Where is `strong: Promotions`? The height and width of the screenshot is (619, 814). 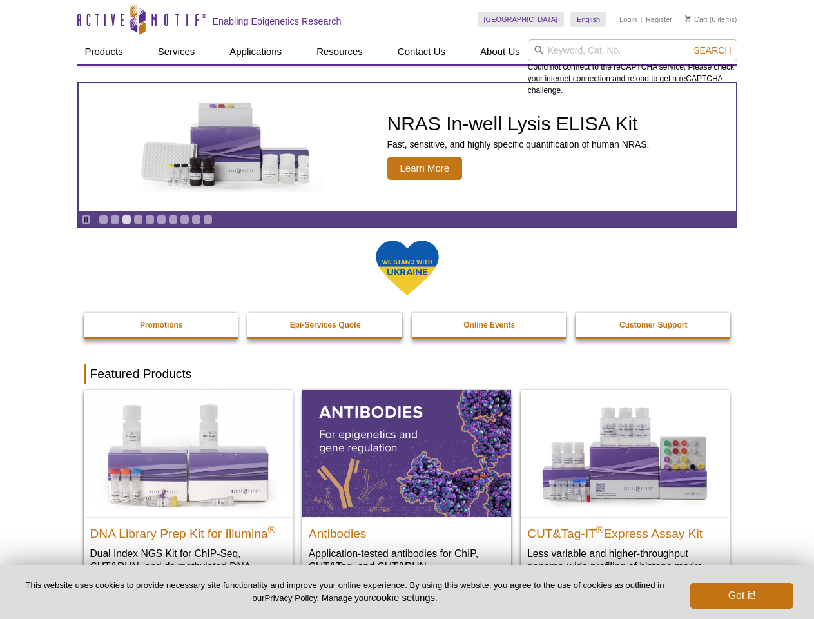
strong: Promotions is located at coordinates (161, 325).